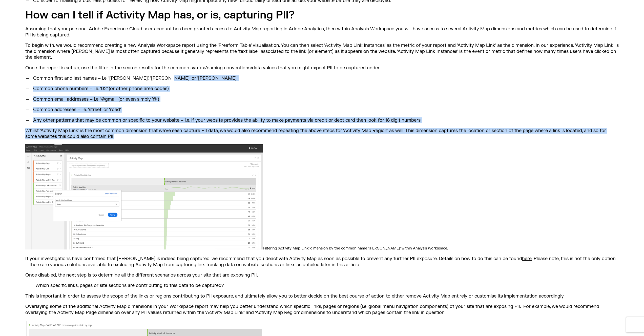 The height and width of the screenshot is (336, 644). What do you see at coordinates (324, 99) in the screenshot?
I see `li: Common email addresses – i.e. ‘@gmail’ (or even simply ‘@’)` at bounding box center [324, 99].